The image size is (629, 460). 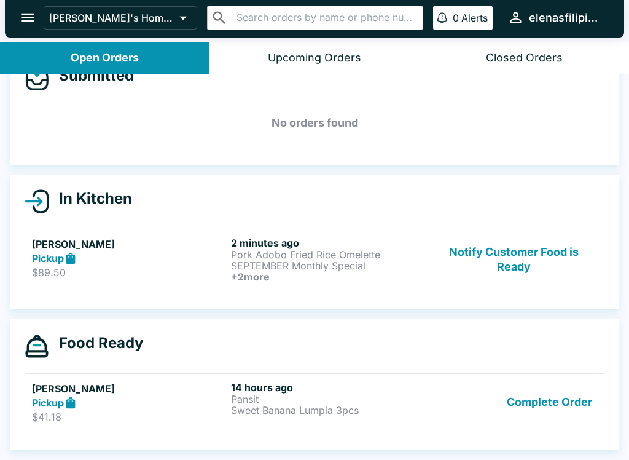 What do you see at coordinates (328, 399) in the screenshot?
I see `p: Pansit` at bounding box center [328, 399].